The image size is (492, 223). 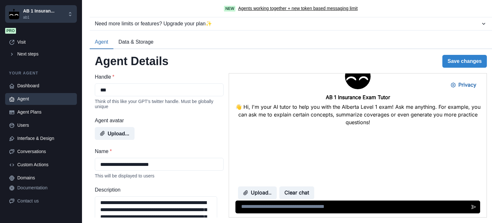 What do you see at coordinates (157, 121) in the screenshot?
I see `label: Agent avatar` at bounding box center [157, 121].